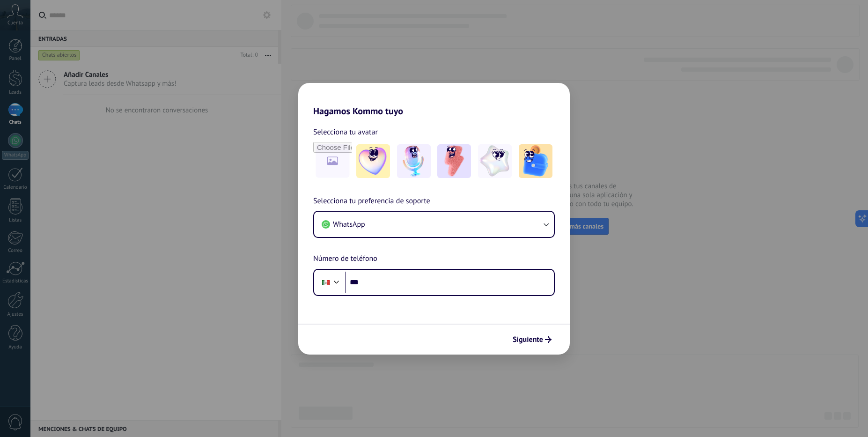  What do you see at coordinates (434, 100) in the screenshot?
I see `h2: Hagamos Kommo tuyo` at bounding box center [434, 100].